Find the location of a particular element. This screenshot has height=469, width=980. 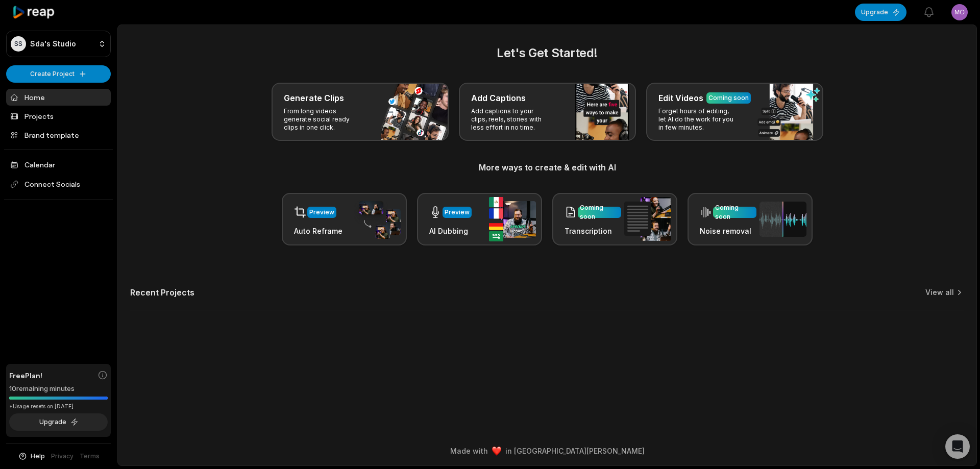

h3: More ways to create & edit with AI is located at coordinates (547, 167).